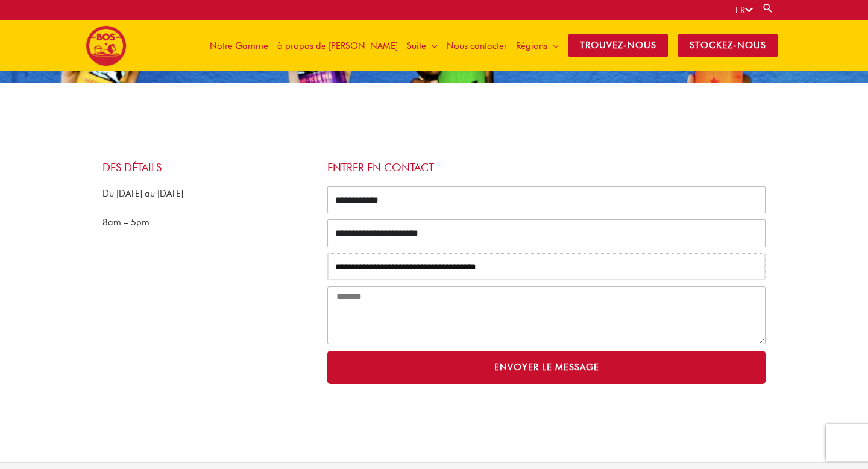  I want to click on a: Notre Gamme, so click(240, 46).